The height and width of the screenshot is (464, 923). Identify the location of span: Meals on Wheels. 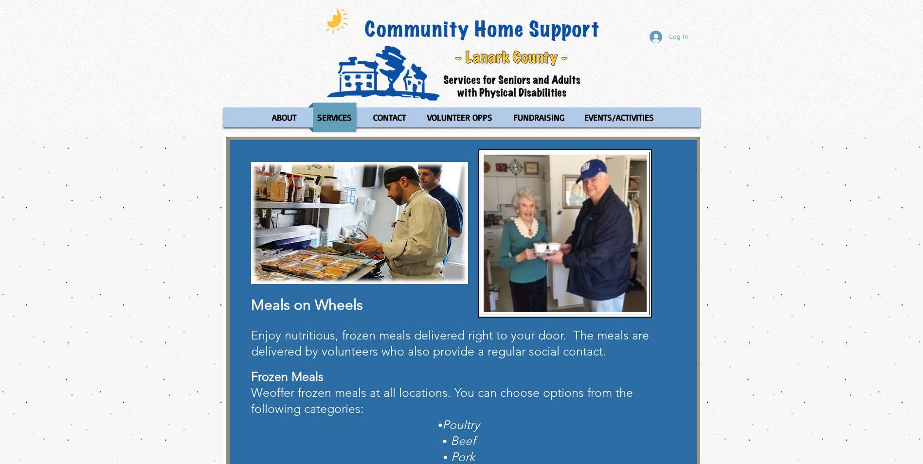
(307, 305).